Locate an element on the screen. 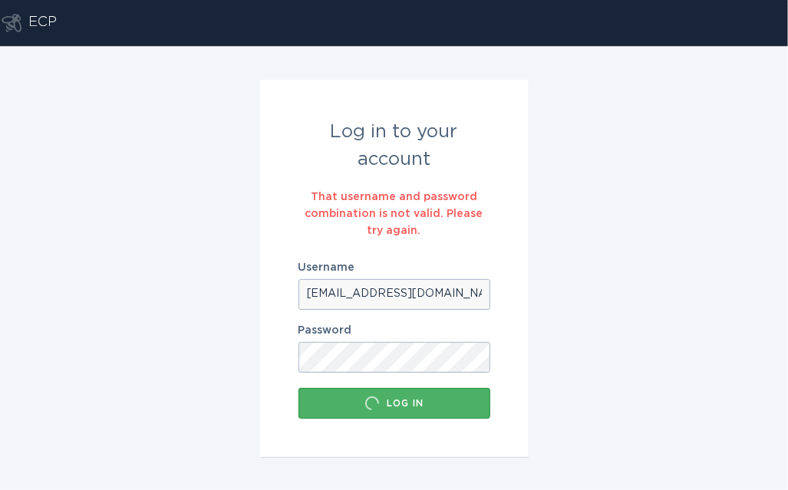  div: Log in is located at coordinates (394, 403).